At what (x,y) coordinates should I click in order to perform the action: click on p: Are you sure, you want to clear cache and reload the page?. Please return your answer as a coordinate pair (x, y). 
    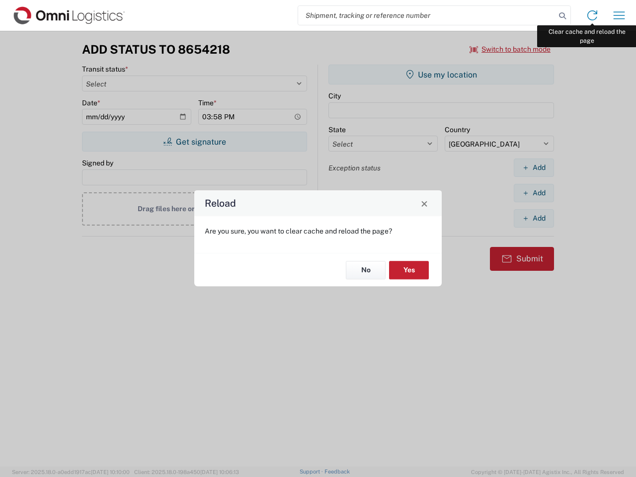
    Looking at the image, I should click on (318, 231).